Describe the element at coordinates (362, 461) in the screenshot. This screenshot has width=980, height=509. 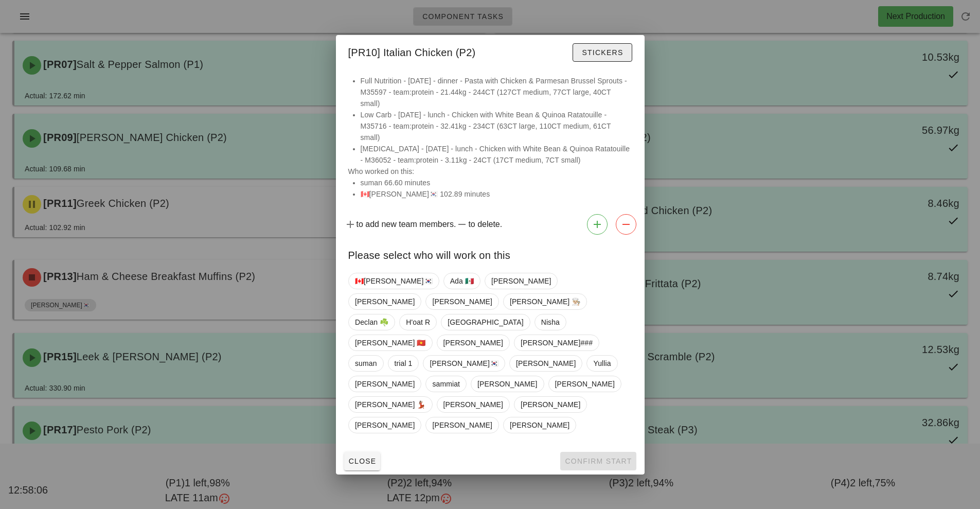
I see `button: Close` at that location.